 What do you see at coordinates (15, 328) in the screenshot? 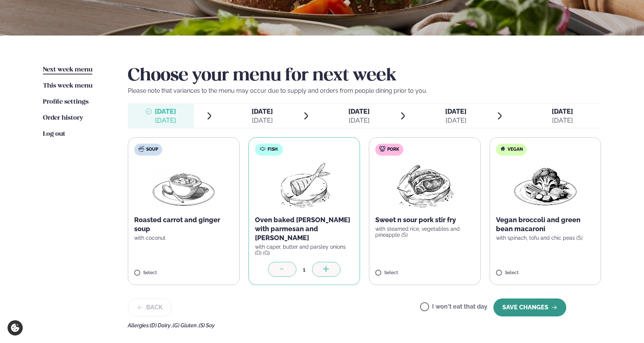
I see `a: Cookie settings` at bounding box center [15, 328].